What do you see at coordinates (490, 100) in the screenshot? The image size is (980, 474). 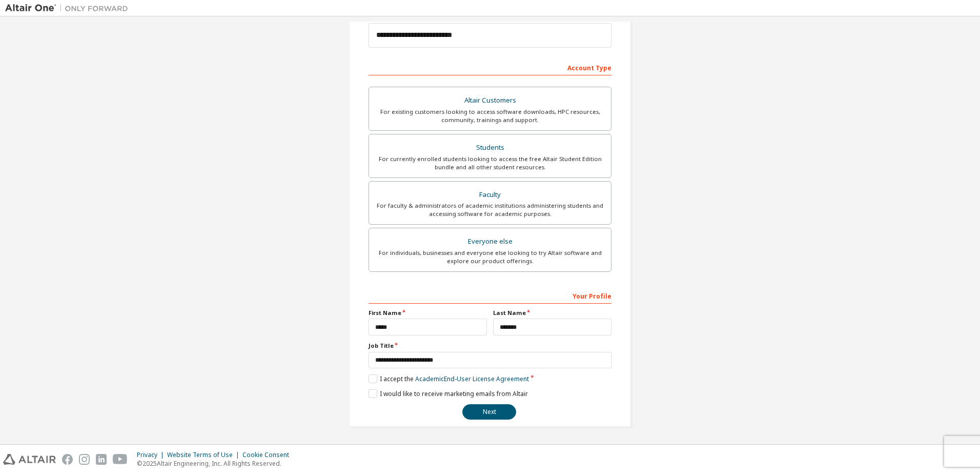 I see `div: Altair Customers` at bounding box center [490, 100].